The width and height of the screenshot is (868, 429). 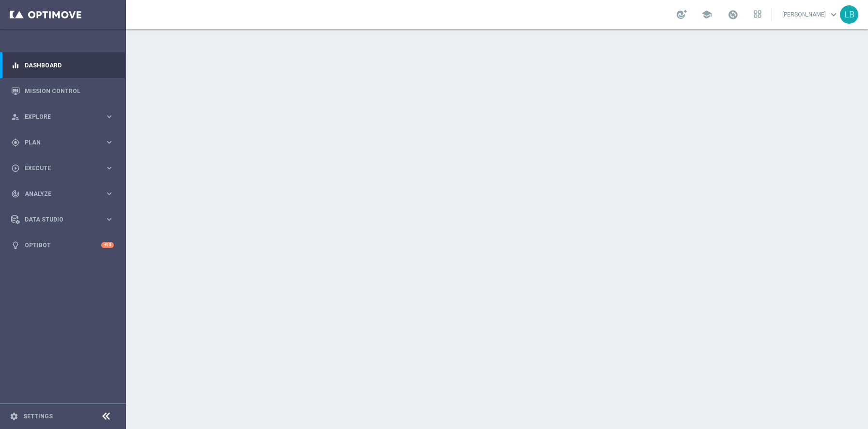 I want to click on button: track_changes Analyze keyboard_arrow_right, so click(x=62, y=194).